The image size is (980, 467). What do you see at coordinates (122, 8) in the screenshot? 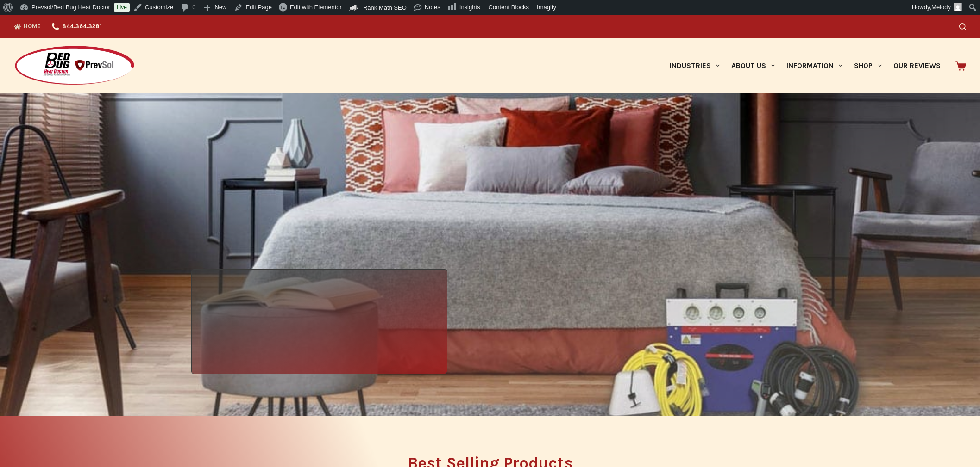
I see `a: Live` at bounding box center [122, 8].